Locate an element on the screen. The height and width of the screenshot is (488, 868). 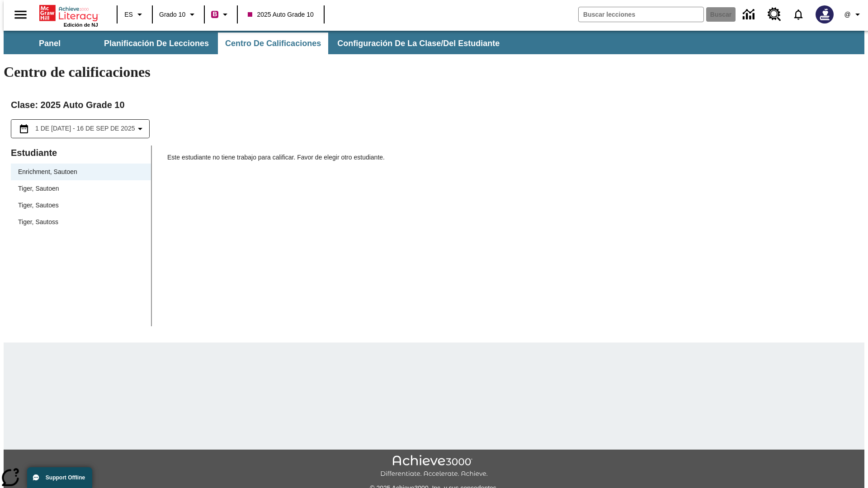
button: Centro de calificaciones is located at coordinates (273, 44).